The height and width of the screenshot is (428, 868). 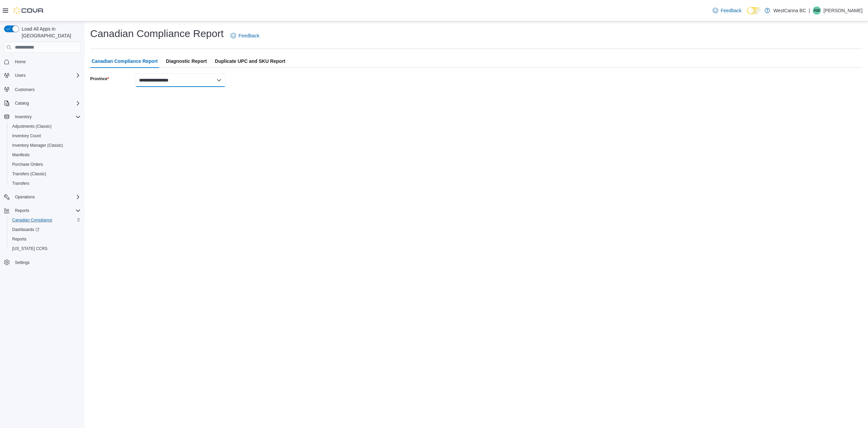 I want to click on h1: Canadian Compliance Report, so click(x=157, y=34).